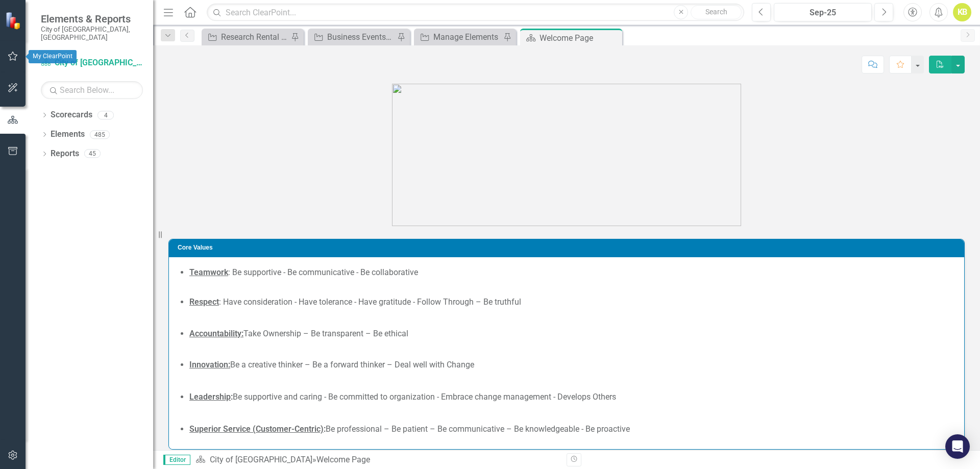 Image resolution: width=980 pixels, height=469 pixels. What do you see at coordinates (246, 37) in the screenshot?
I see `a: Research Rental Assistance for Businesses` at bounding box center [246, 37].